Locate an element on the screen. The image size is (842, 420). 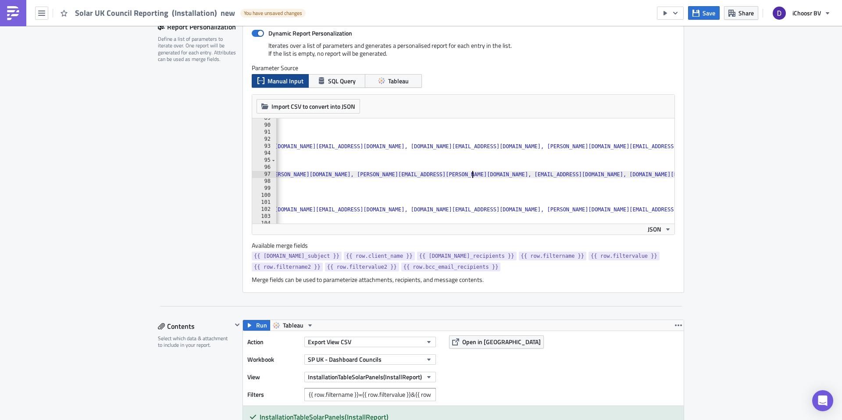
a: {{ row.filtervalue }} is located at coordinates (624, 256).